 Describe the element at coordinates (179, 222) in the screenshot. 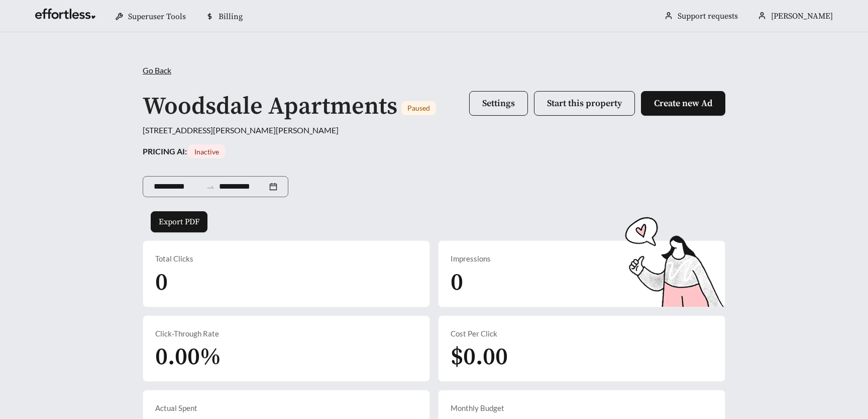

I see `span: Export PDF` at that location.